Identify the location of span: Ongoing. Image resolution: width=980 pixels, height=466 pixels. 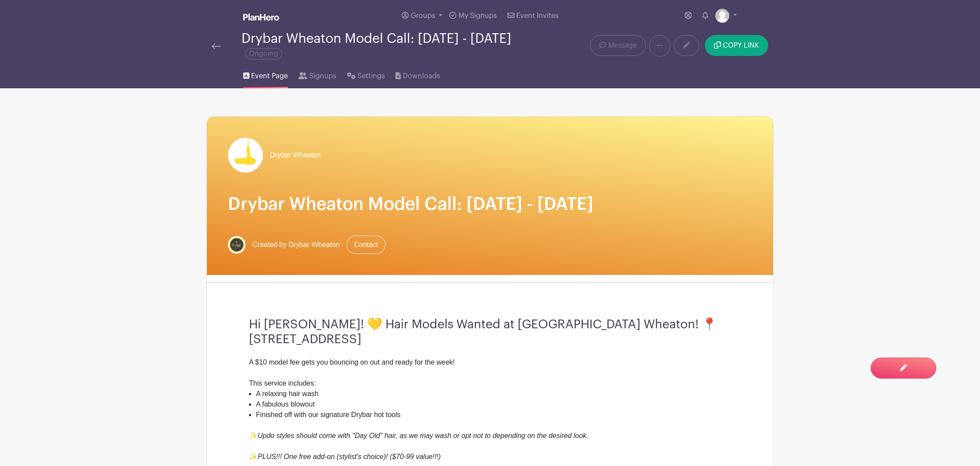
(263, 54).